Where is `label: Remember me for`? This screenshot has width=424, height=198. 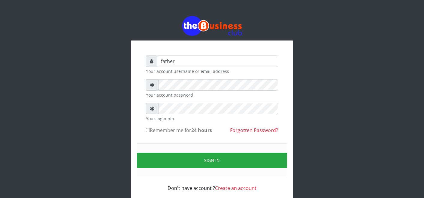 label: Remember me for is located at coordinates (179, 130).